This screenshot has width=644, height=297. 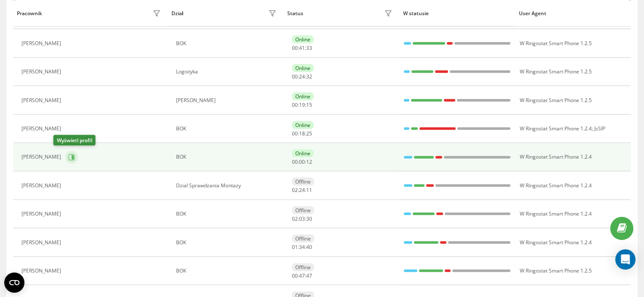 I want to click on span: 40, so click(x=309, y=247).